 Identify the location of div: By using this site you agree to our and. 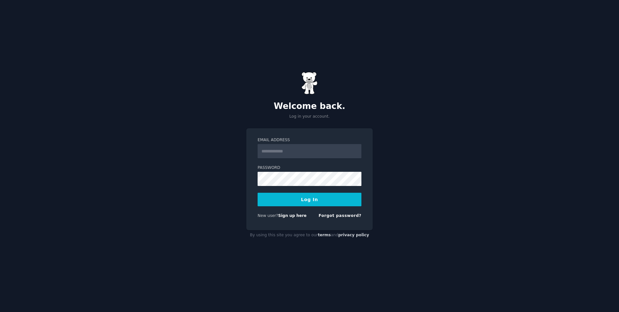
(310, 235).